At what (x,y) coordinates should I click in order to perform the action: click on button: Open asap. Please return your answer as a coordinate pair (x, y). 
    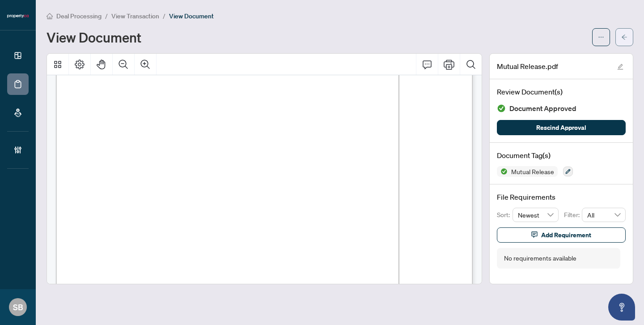
    Looking at the image, I should click on (621, 307).